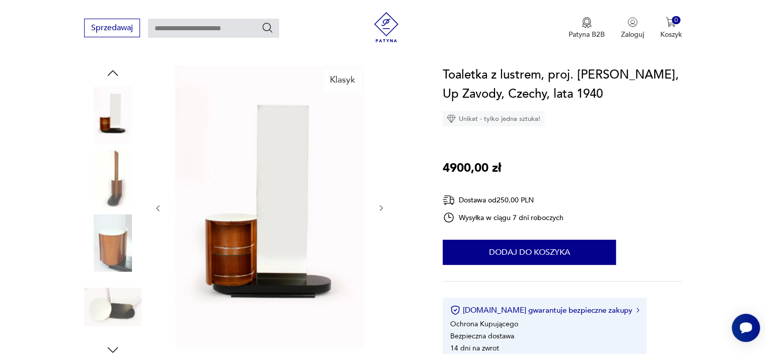 Image resolution: width=766 pixels, height=354 pixels. Describe the element at coordinates (587, 23) in the screenshot. I see `img: Ikona medalu` at that location.